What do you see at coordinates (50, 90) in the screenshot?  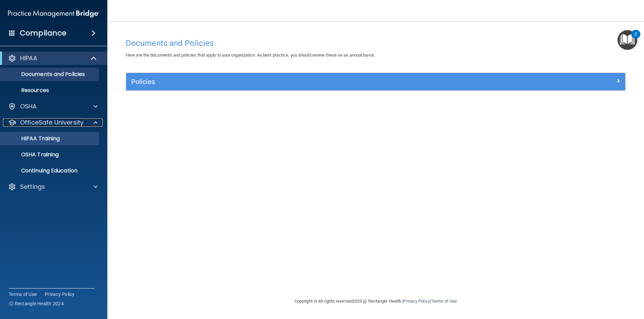 I see `p: Resources` at bounding box center [50, 90].